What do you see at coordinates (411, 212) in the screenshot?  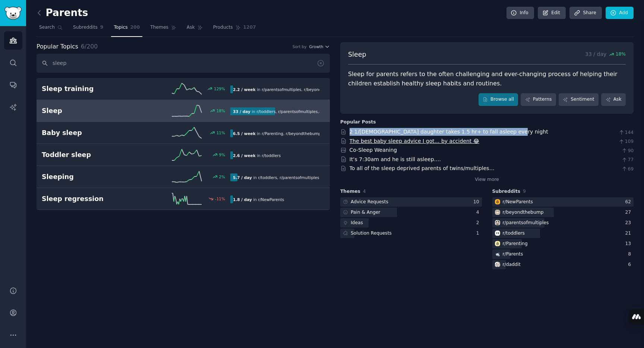 I see `a: Pain & Anger4` at bounding box center [411, 212].